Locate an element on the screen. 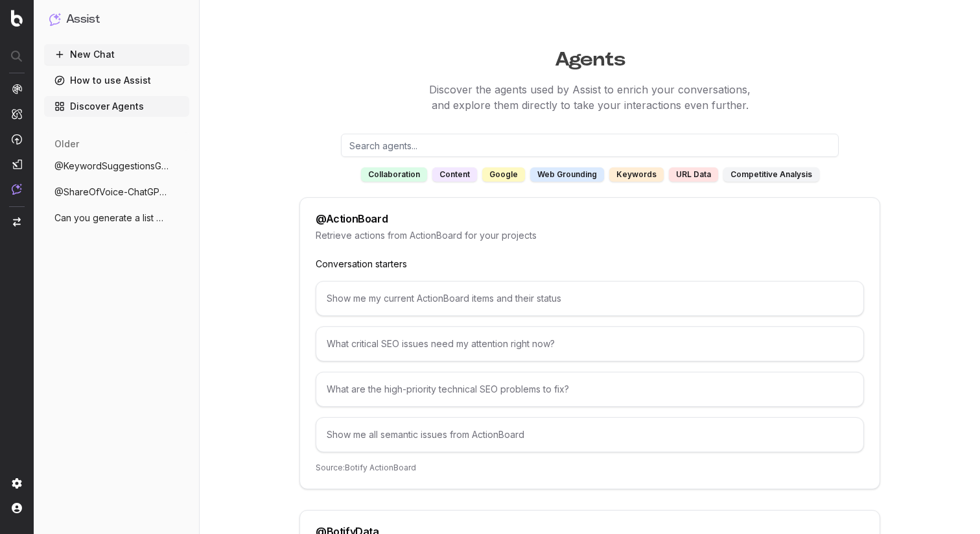 Image resolution: width=980 pixels, height=534 pixels. img: Activation is located at coordinates (17, 139).